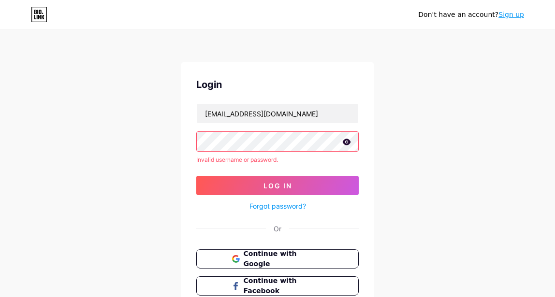  I want to click on div: Login, so click(278, 85).